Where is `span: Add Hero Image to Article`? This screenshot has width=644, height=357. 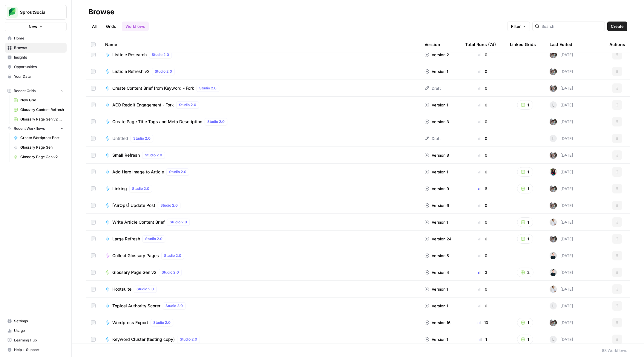
span: Add Hero Image to Article is located at coordinates (138, 172).